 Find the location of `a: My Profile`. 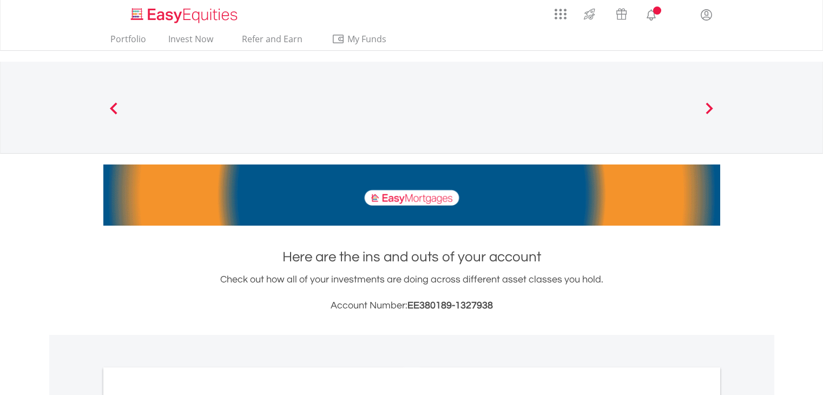

a: My Profile is located at coordinates (706, 15).